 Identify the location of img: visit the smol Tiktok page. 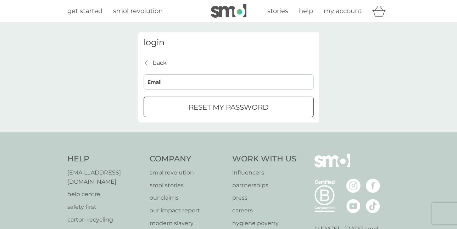
(373, 206).